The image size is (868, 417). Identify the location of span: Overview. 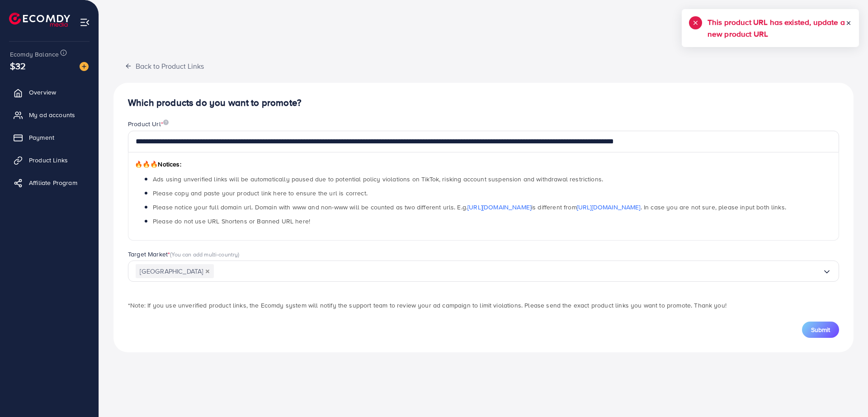
(43, 92).